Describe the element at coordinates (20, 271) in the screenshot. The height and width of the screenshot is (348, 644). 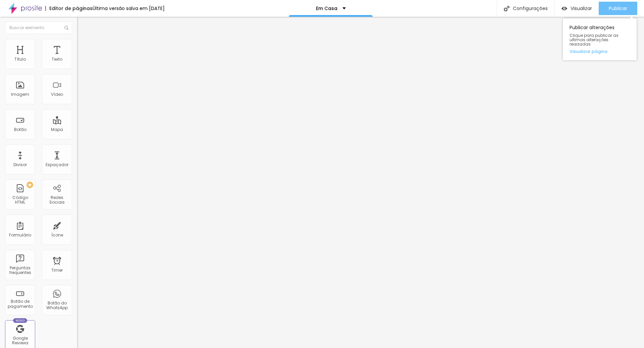
I see `div: Perguntas frequentes` at that location.